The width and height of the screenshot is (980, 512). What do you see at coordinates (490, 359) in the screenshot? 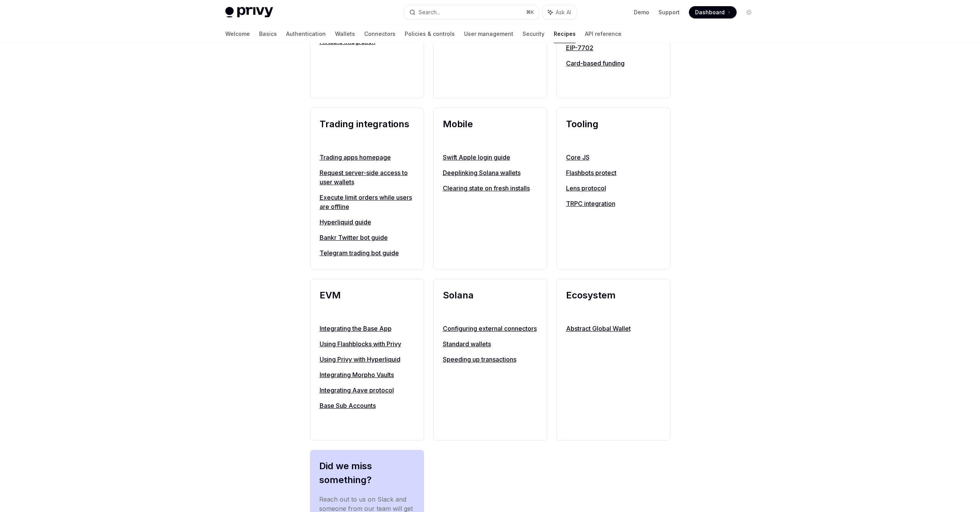
I see `a: Speeding up transactions` at bounding box center [490, 359].